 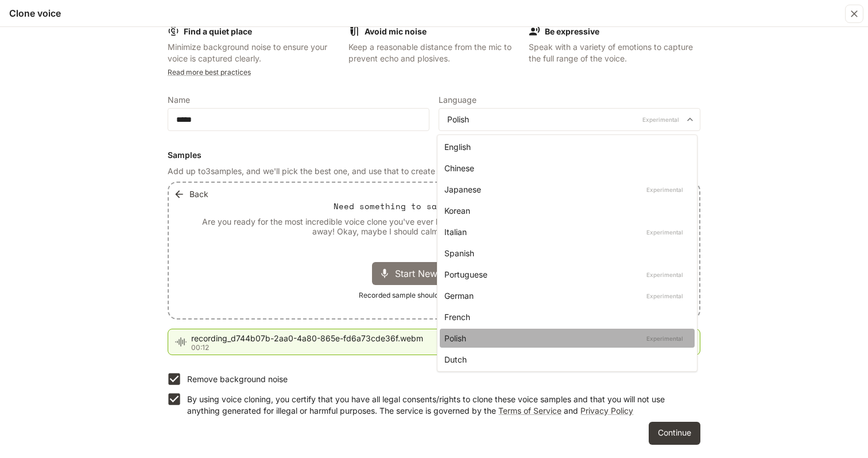 What do you see at coordinates (565, 210) in the screenshot?
I see `div: Korean` at bounding box center [565, 210].